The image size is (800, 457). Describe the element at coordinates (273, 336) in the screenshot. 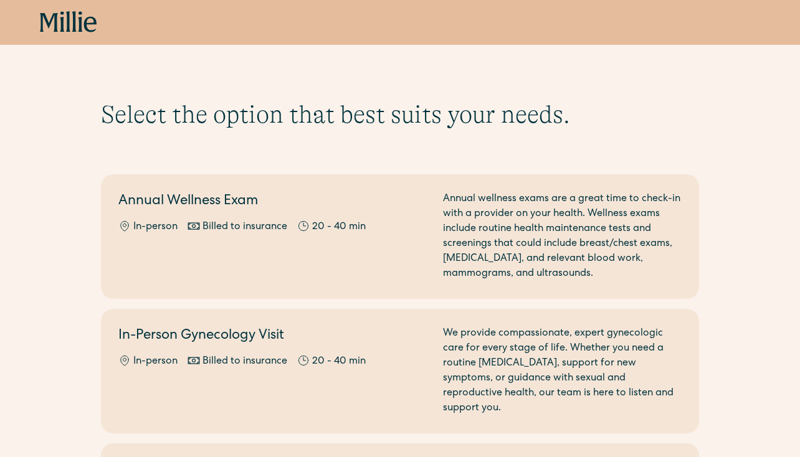

I see `h2: In-Person Gynecology Visit` at that location.